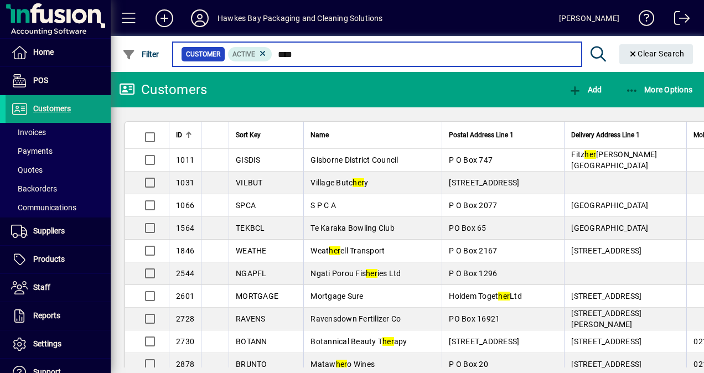 The width and height of the screenshot is (704, 373). What do you see at coordinates (49, 231) in the screenshot?
I see `span: Suppliers` at bounding box center [49, 231].